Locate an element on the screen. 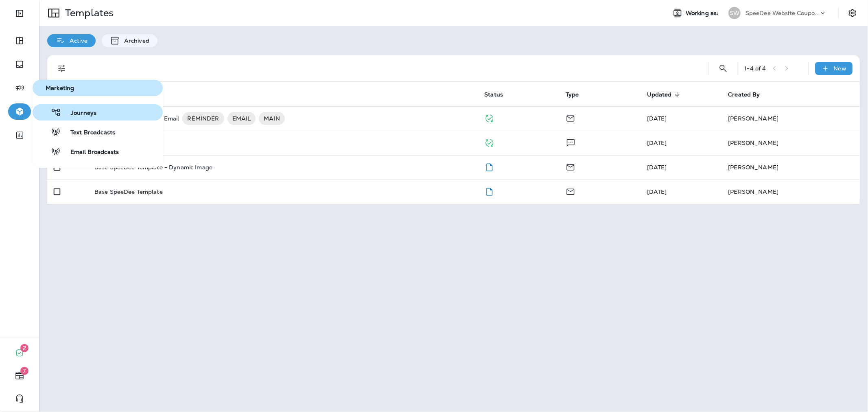 Image resolution: width=868 pixels, height=412 pixels. p: New is located at coordinates (840, 68).